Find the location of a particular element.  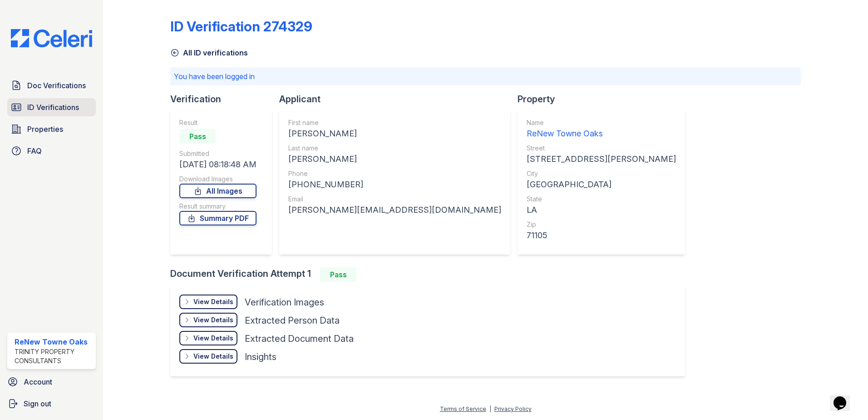

div: Verification is located at coordinates (225, 99).